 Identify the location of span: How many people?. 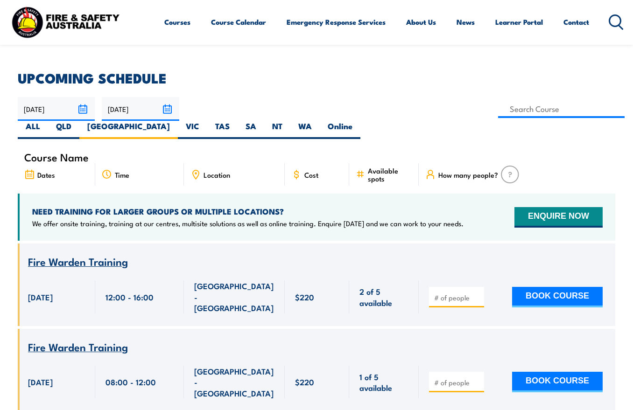
(468, 175).